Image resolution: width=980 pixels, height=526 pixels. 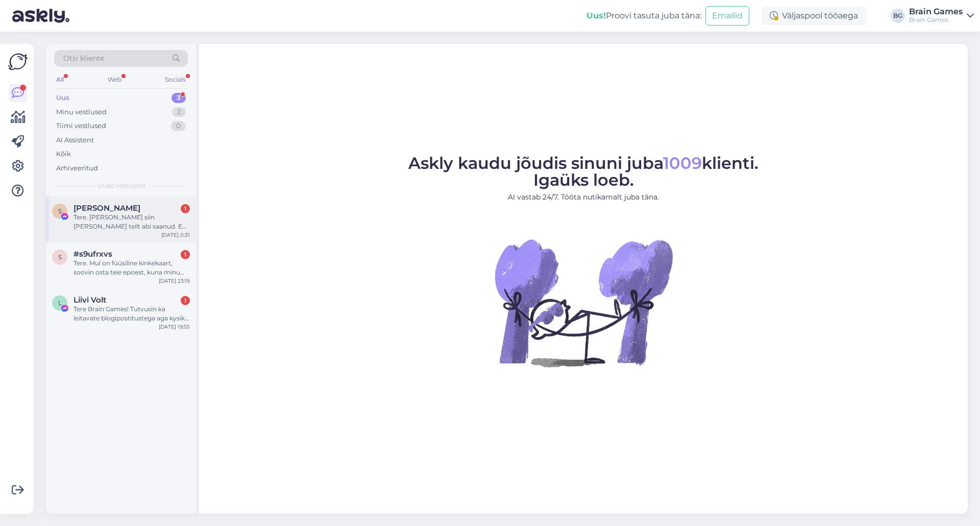 What do you see at coordinates (132, 314) in the screenshot?
I see `div: Tere Brain Games! Tutvusin ka leitavate blogipostitustega aga kysiks ka isiklikku soovitust - tah...` at bounding box center [132, 314].